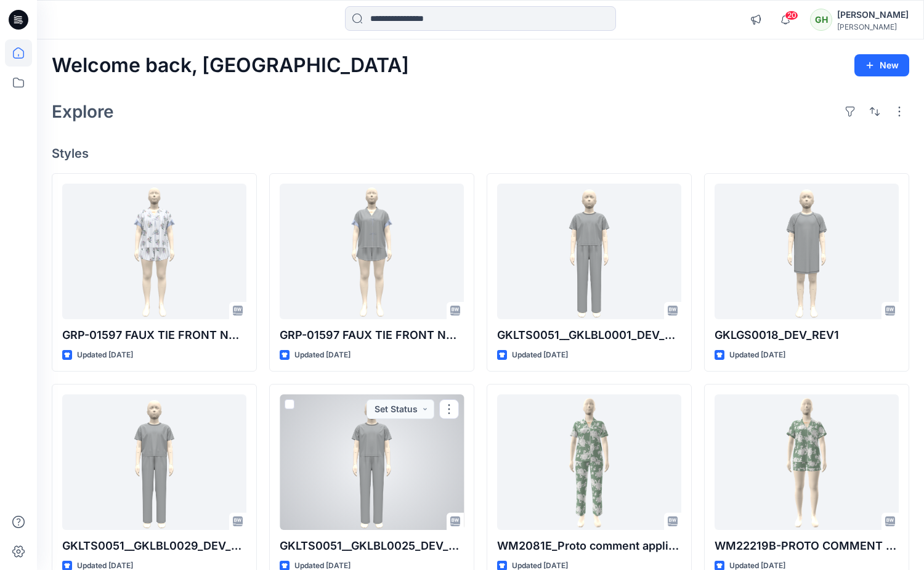 This screenshot has width=924, height=570. I want to click on a: GRP-01597 FAUX TIE FRONT NOTCH SET_DEV_REV5, so click(372, 252).